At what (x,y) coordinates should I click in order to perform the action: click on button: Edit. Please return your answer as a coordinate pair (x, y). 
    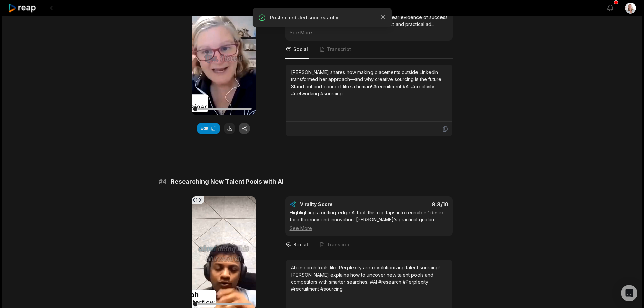
    Looking at the image, I should click on (208, 129).